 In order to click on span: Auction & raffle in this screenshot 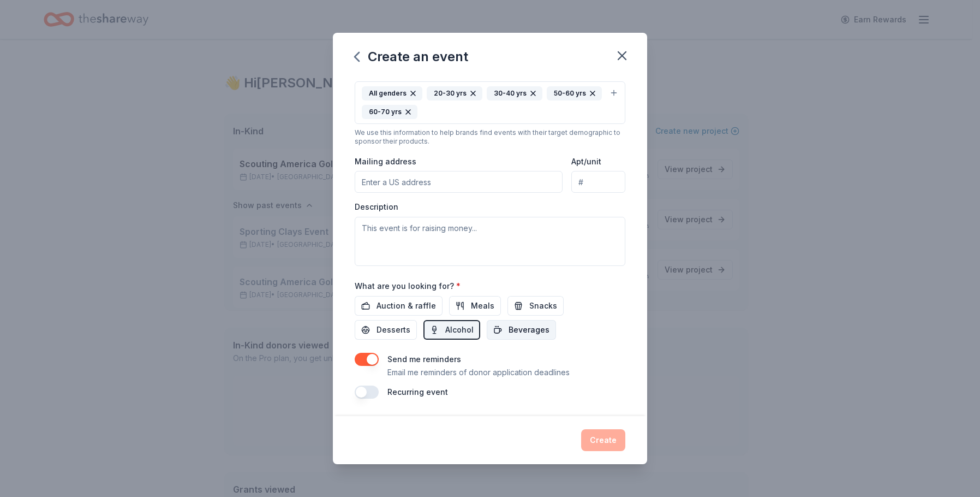, I will do `click(406, 306)`.